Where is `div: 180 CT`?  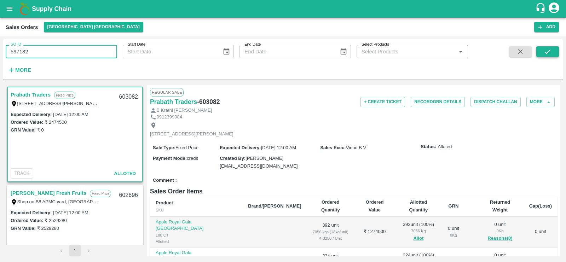 div: 180 CT is located at coordinates (196, 235).